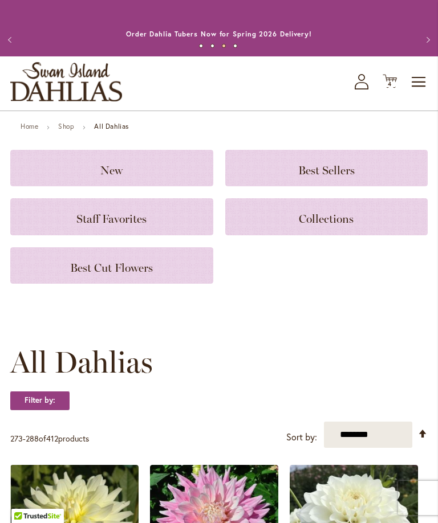  Describe the element at coordinates (389, 81) in the screenshot. I see `button: 4` at that location.